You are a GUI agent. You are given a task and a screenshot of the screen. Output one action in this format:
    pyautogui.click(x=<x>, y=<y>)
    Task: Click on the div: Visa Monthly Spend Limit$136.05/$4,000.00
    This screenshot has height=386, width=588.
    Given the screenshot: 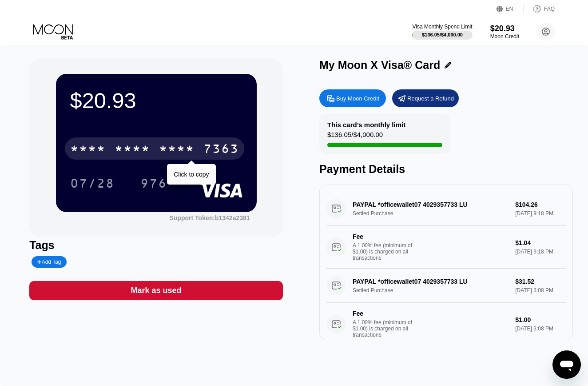 What is the action you would take?
    pyautogui.click(x=442, y=32)
    